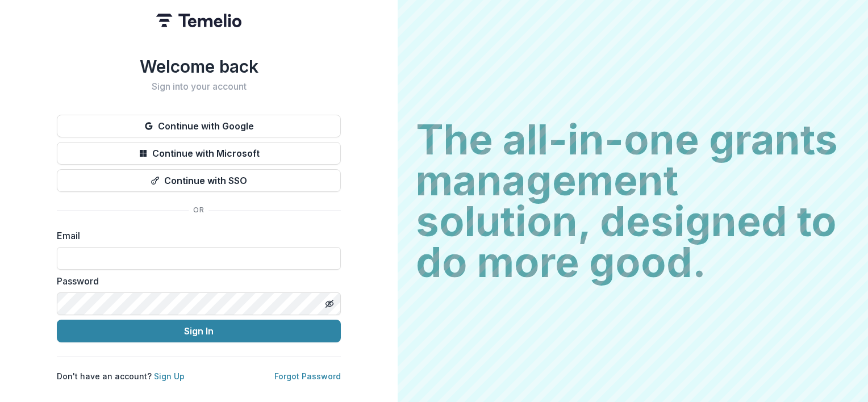 This screenshot has height=402, width=868. I want to click on button: Continue with SSO, so click(199, 181).